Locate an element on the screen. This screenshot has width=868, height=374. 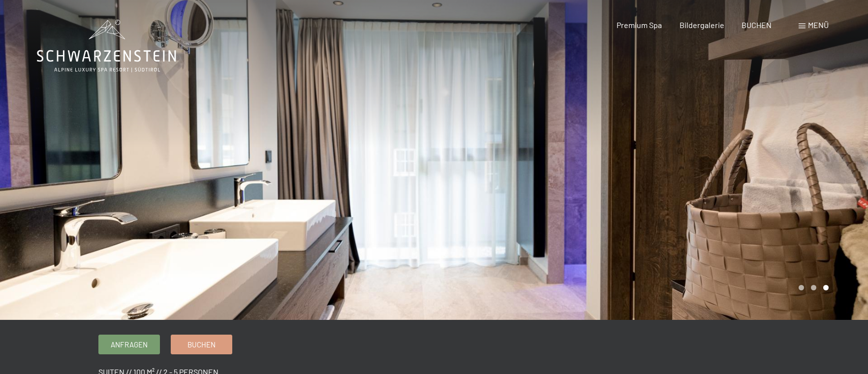
a: Bildergalerie is located at coordinates (702, 24).